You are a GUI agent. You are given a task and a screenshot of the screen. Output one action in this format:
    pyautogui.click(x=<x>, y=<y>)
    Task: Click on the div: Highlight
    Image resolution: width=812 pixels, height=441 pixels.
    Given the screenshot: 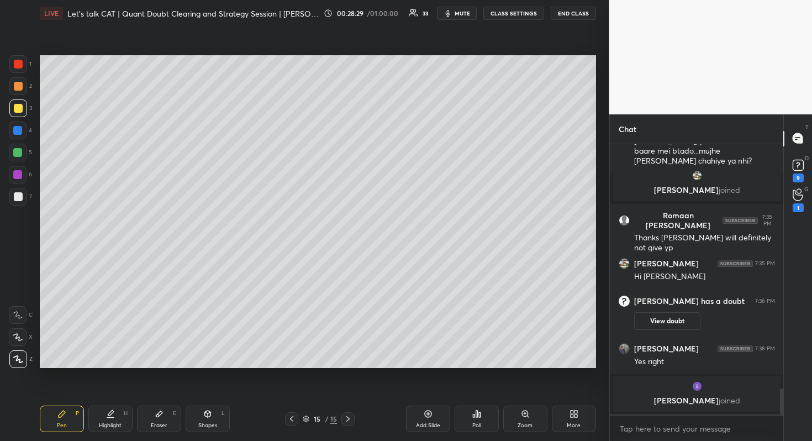 What is the action you would take?
    pyautogui.click(x=110, y=425)
    